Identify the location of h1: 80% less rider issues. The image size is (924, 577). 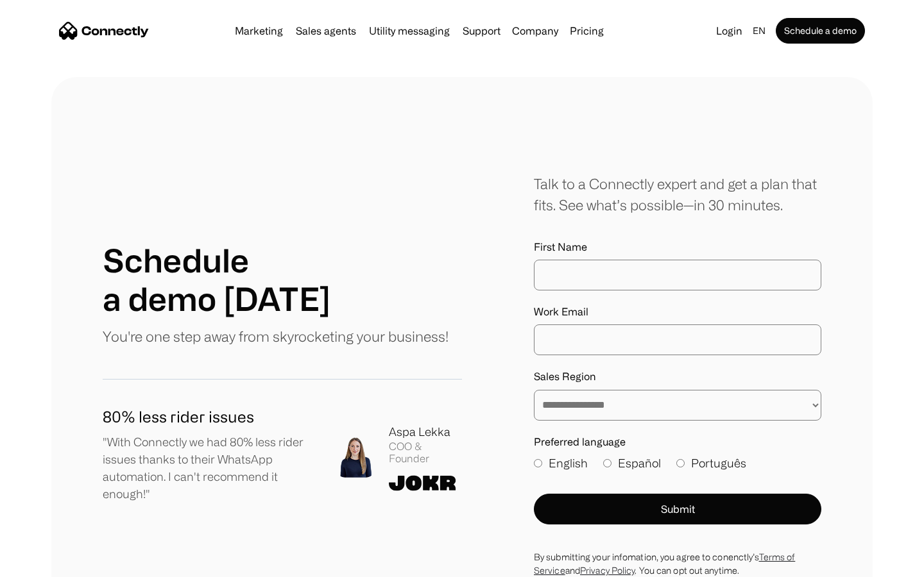
(209, 417).